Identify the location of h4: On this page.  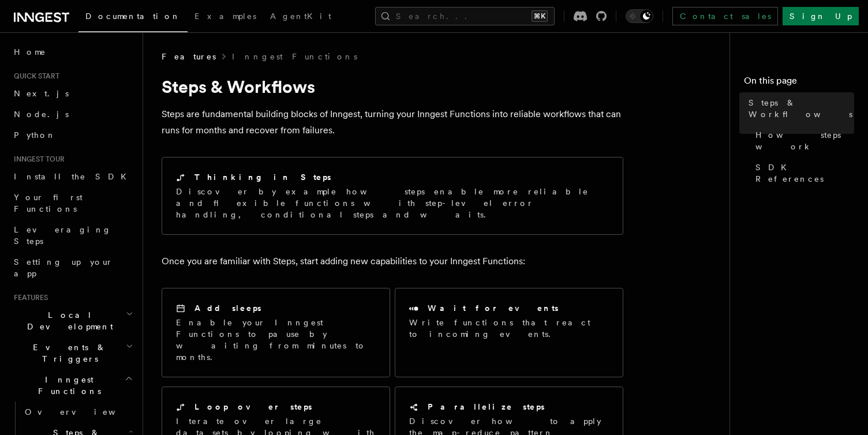
(799, 83).